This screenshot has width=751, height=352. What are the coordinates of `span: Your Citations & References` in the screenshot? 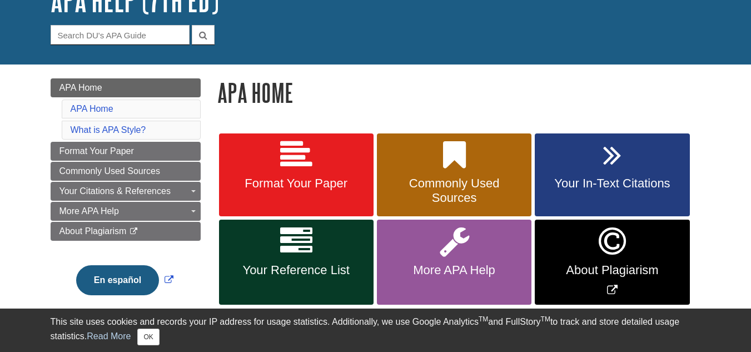 It's located at (115, 191).